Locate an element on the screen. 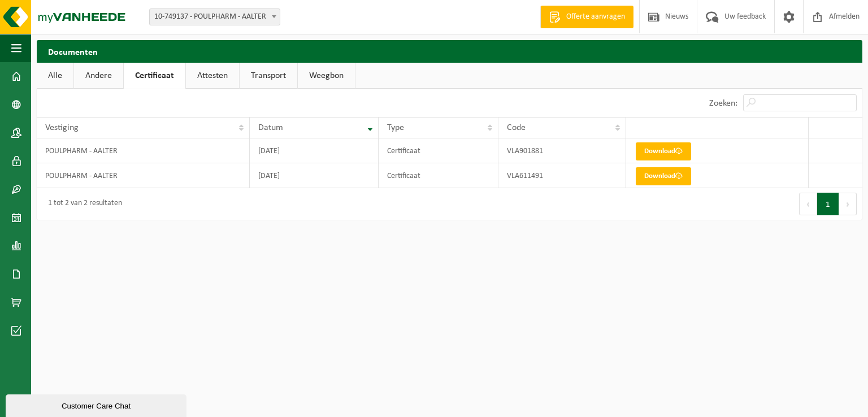 The height and width of the screenshot is (417, 868). span: Type is located at coordinates (396, 128).